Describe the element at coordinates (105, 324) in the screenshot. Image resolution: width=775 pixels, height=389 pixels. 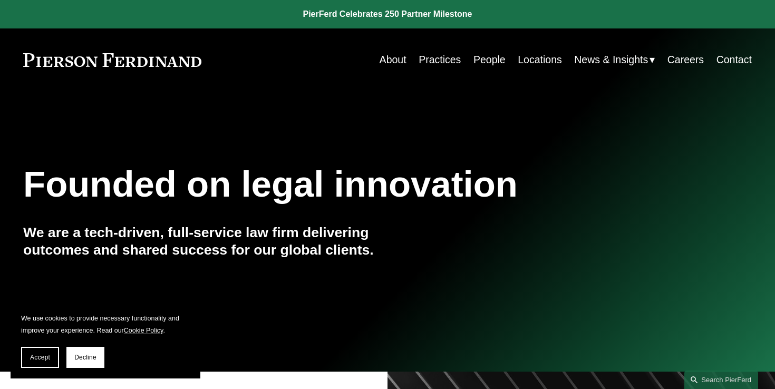
I see `p: We use cookies to provide necessary functionality and improve your experience. Read our .` at that location.